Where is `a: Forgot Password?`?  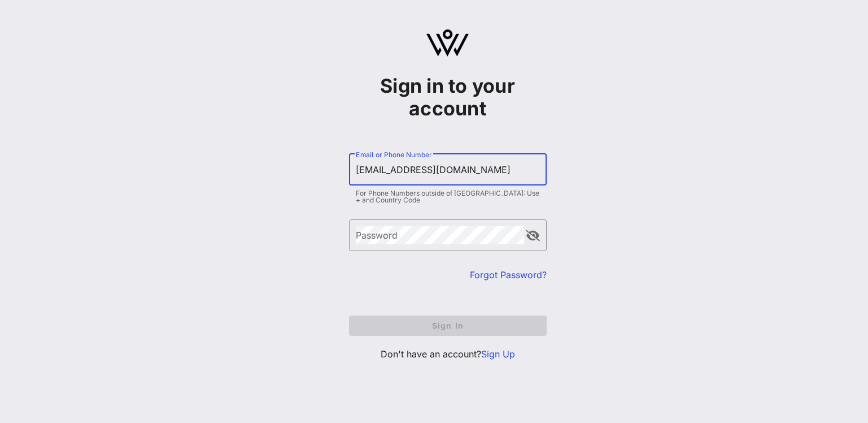
a: Forgot Password? is located at coordinates (508, 274).